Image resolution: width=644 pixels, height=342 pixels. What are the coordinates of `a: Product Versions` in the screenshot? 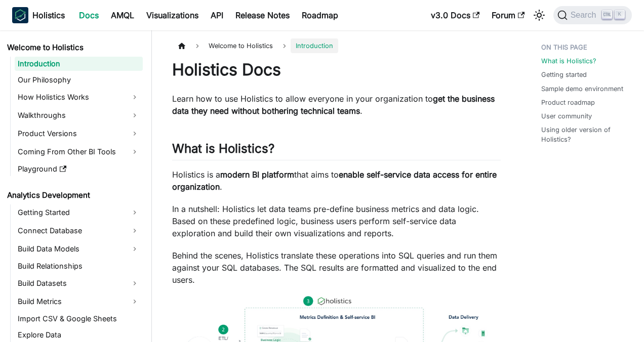 It's located at (79, 134).